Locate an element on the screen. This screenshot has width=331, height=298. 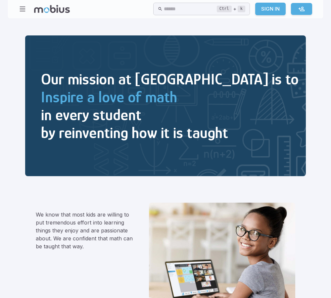
h2: Inspire a love of math is located at coordinates (170, 97).